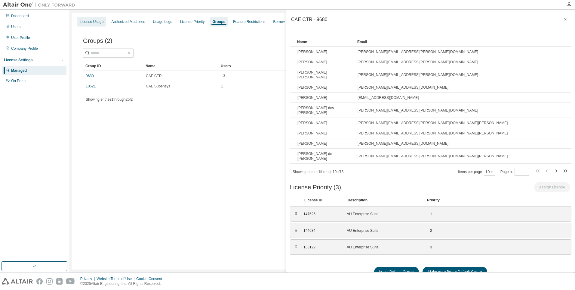 Image resolution: width=575 pixels, height=290 pixels. What do you see at coordinates (19, 70) in the screenshot?
I see `div: Managed` at bounding box center [19, 70].